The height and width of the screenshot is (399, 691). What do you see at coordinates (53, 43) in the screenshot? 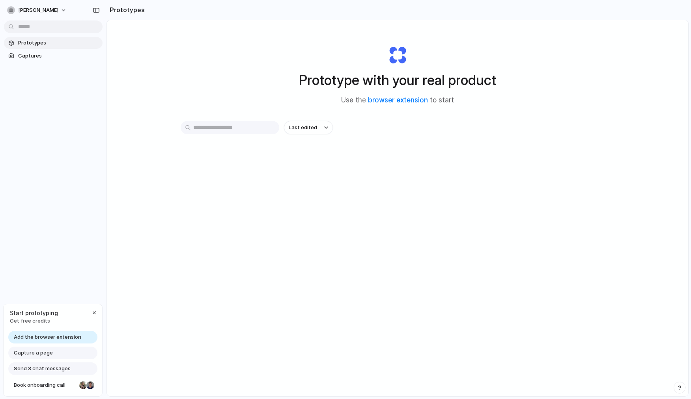
I see `a: Prototypes` at bounding box center [53, 43].